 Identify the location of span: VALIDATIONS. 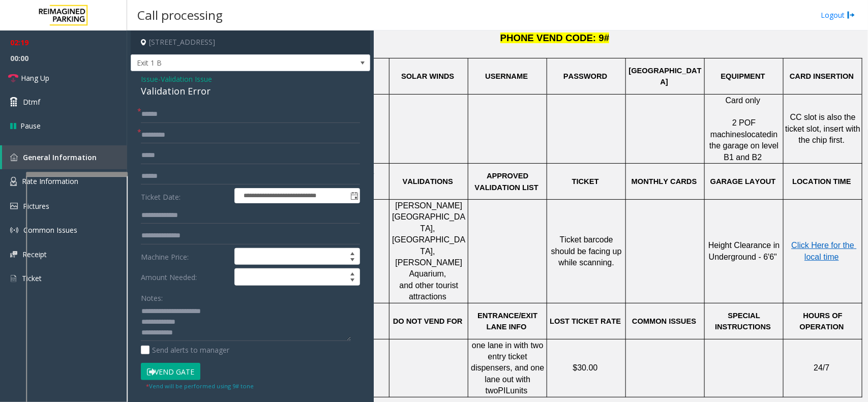
(428, 181).